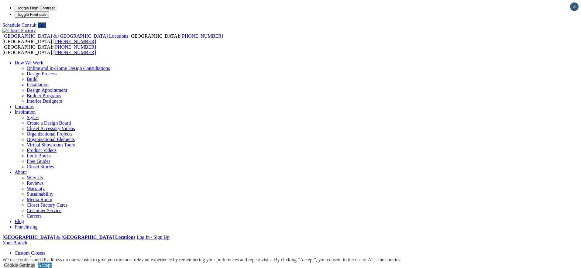 The width and height of the screenshot is (581, 268). Describe the element at coordinates (42, 25) in the screenshot. I see `a: Call` at that location.